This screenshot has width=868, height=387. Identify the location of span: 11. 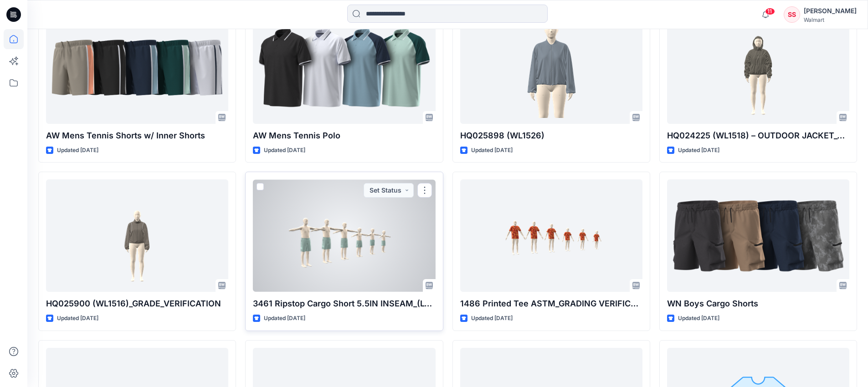
(770, 11).